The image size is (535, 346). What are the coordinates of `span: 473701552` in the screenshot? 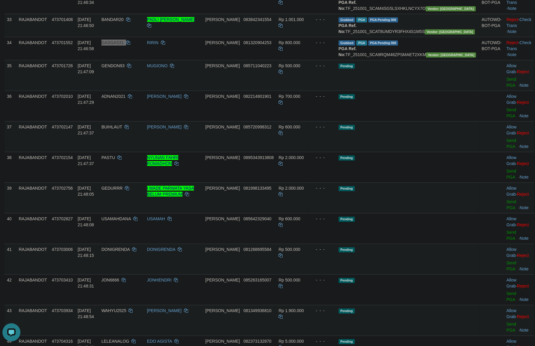 It's located at (62, 43).